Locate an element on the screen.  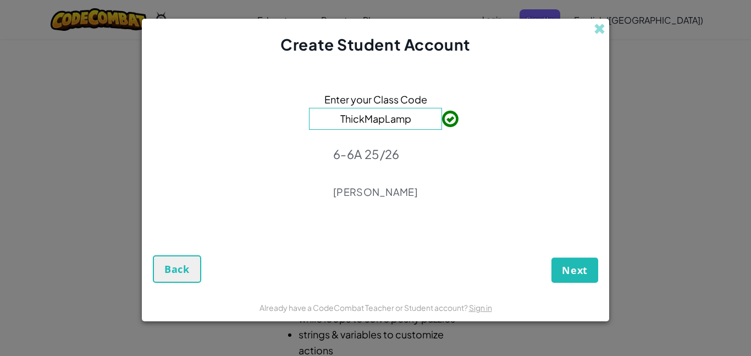
span: Already have a CodeCombat Teacher or Student account? is located at coordinates (364, 308).